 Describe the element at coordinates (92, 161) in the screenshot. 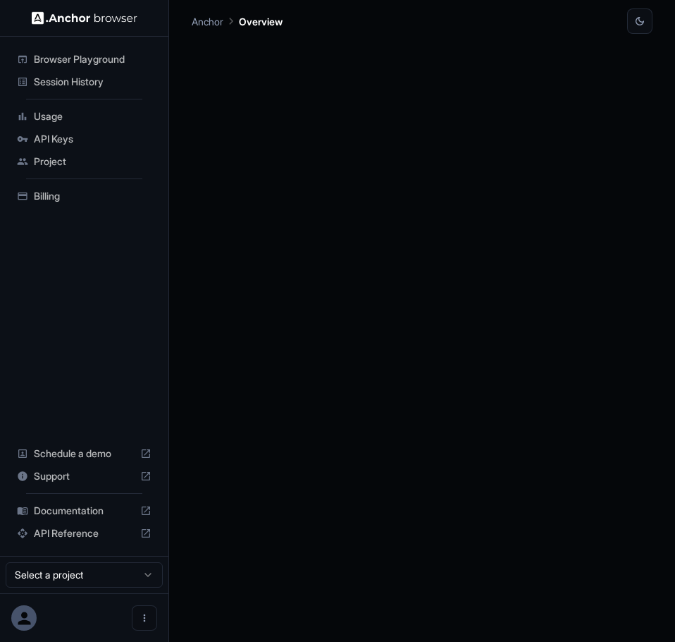

I see `span: Project` at that location.